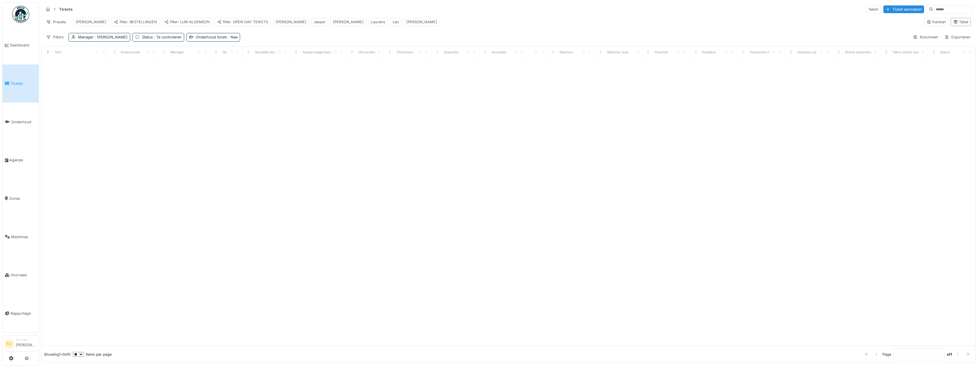 Image resolution: width=980 pixels, height=368 pixels. Describe the element at coordinates (130, 52) in the screenshot. I see `div: Kostencode` at that location.